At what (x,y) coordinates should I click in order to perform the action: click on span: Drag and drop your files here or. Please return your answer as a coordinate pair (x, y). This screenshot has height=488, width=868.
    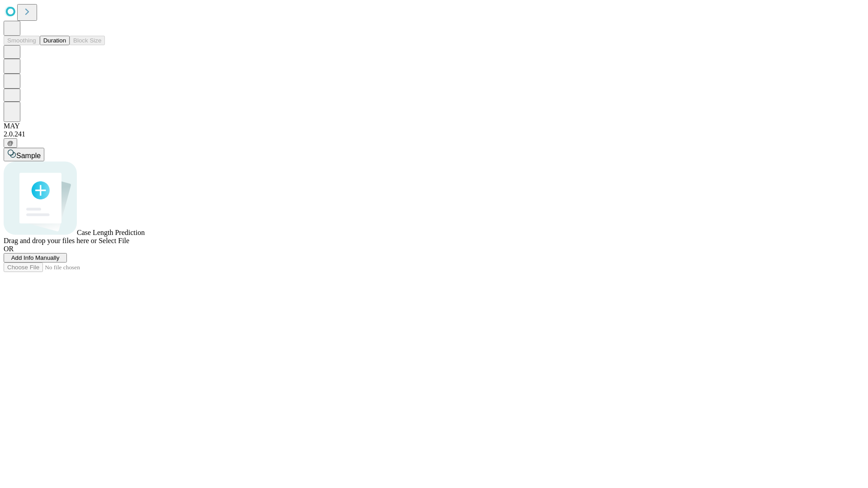
    Looking at the image, I should click on (51, 240).